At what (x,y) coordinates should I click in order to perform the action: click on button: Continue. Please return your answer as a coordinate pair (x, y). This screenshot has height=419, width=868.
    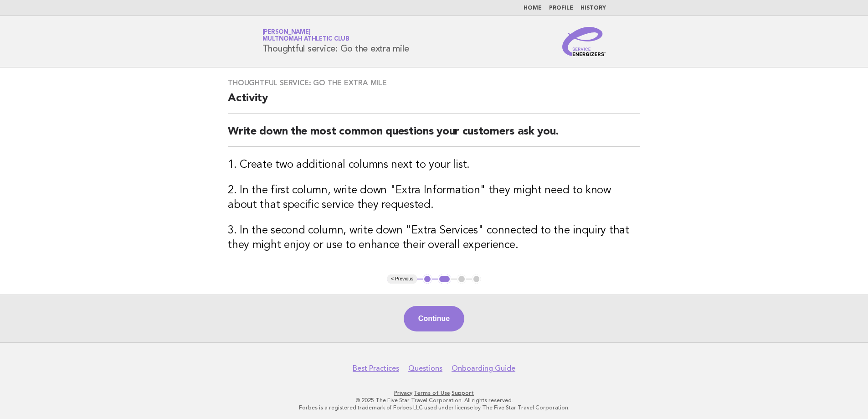
    Looking at the image, I should click on (434, 319).